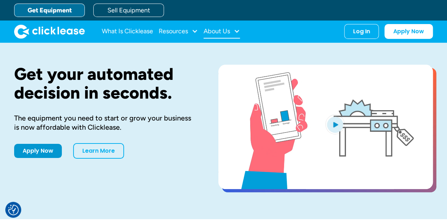 The width and height of the screenshot is (447, 223). What do you see at coordinates (129, 10) in the screenshot?
I see `a: Sell Equipment` at bounding box center [129, 10].